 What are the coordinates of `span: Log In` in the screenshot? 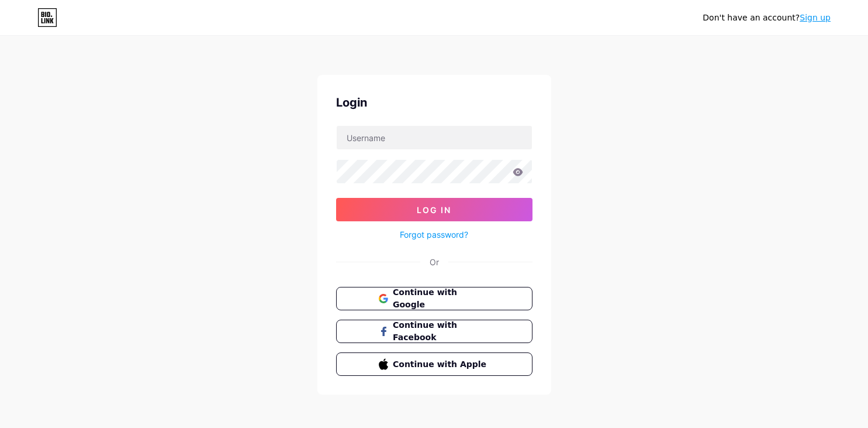 It's located at (434, 209).